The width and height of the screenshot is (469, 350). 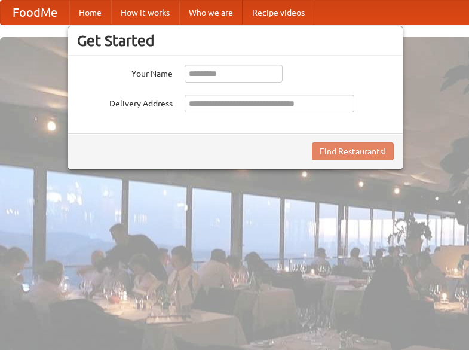 What do you see at coordinates (125, 102) in the screenshot?
I see `label: Delivery Address` at bounding box center [125, 102].